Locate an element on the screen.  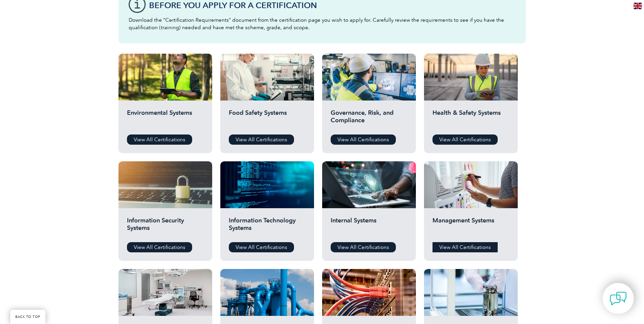
a: BACK TO TOP is located at coordinates (28, 317).